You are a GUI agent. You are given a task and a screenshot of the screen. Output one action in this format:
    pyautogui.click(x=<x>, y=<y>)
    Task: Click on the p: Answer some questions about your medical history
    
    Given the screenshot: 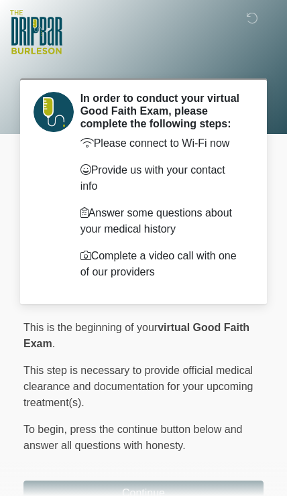 What is the action you would take?
    pyautogui.click(x=162, y=221)
    